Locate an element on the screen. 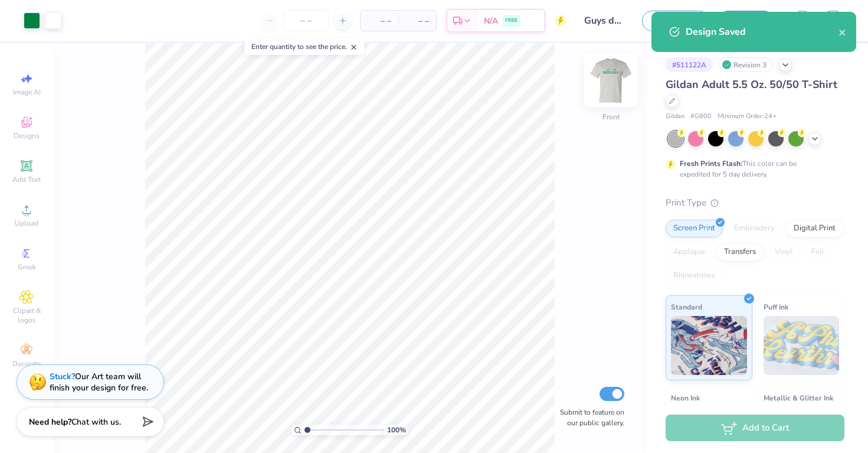  span: Minimum Order: 24 + is located at coordinates (747, 116).